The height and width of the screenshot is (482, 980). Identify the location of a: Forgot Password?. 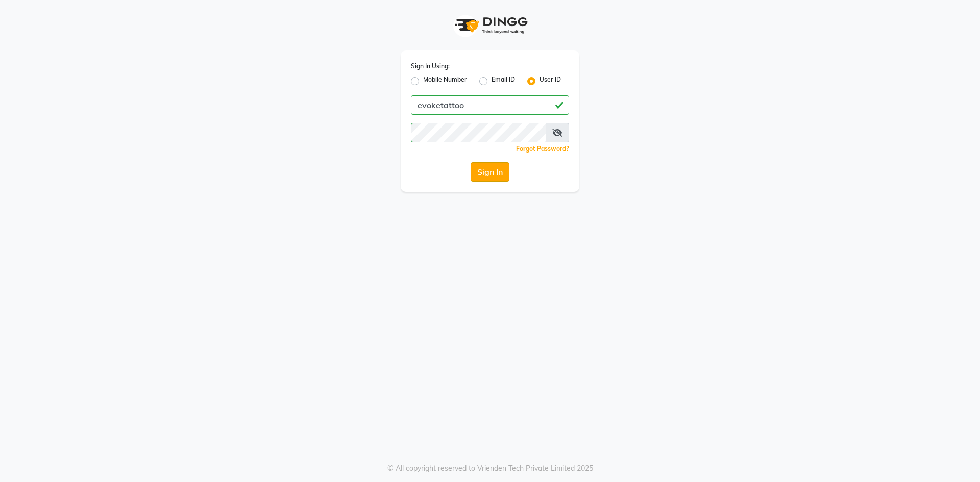
(543, 148).